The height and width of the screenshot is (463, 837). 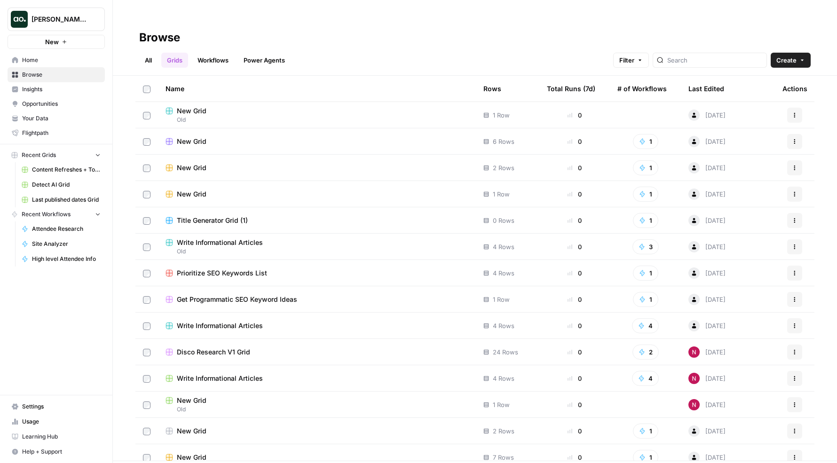 What do you see at coordinates (706, 88) in the screenshot?
I see `div: Last Edited` at bounding box center [706, 88].